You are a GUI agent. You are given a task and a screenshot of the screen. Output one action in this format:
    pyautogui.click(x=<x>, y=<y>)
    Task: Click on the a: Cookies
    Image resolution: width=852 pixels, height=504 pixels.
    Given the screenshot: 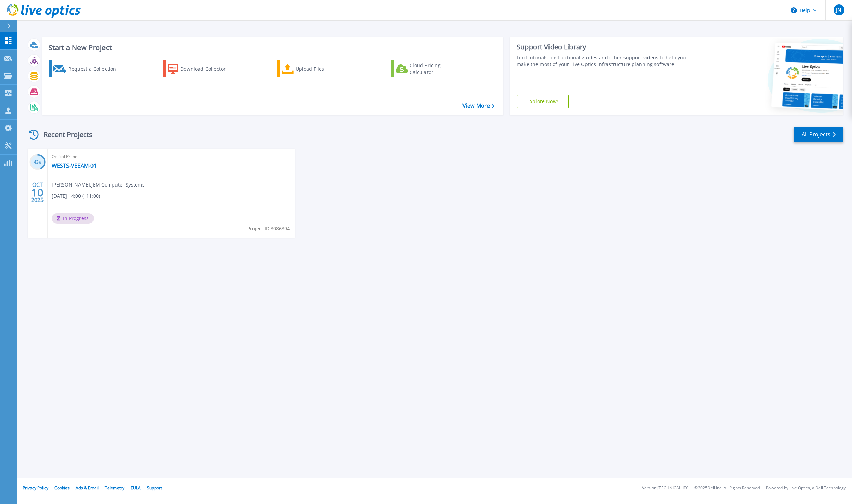 What is the action you would take?
    pyautogui.click(x=62, y=487)
    